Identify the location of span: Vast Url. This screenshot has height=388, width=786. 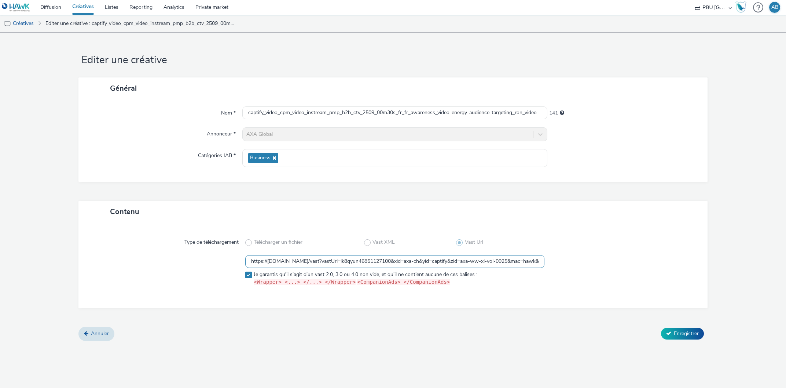
(474, 242).